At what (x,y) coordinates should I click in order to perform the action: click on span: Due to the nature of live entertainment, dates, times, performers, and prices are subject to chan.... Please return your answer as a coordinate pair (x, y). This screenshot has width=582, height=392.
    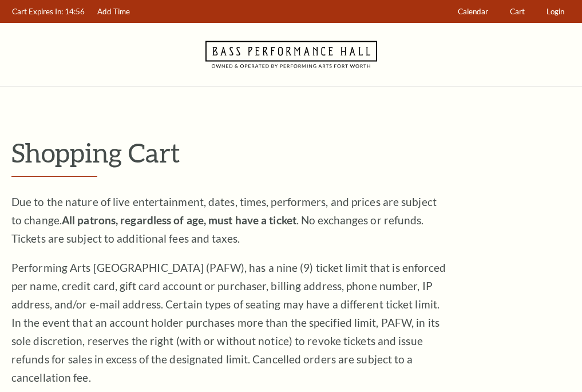
    Looking at the image, I should click on (224, 220).